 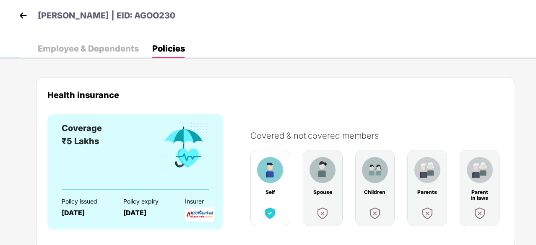 What do you see at coordinates (80, 141) in the screenshot?
I see `span: ₹5 Lakhs` at bounding box center [80, 141].